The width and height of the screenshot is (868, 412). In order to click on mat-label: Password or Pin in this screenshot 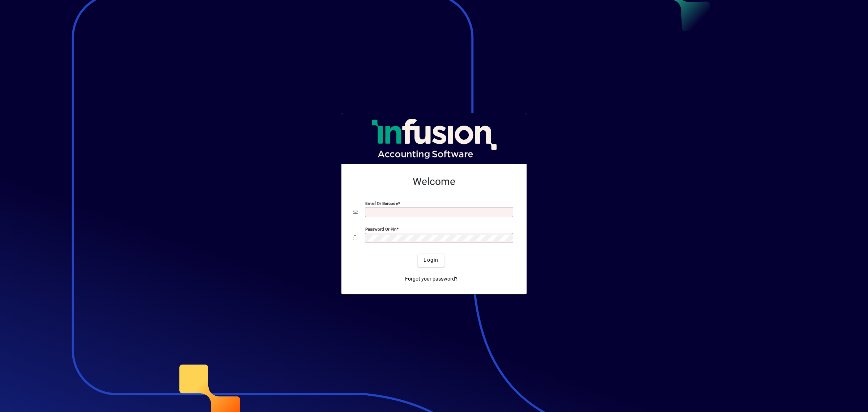, I will do `click(381, 229)`.